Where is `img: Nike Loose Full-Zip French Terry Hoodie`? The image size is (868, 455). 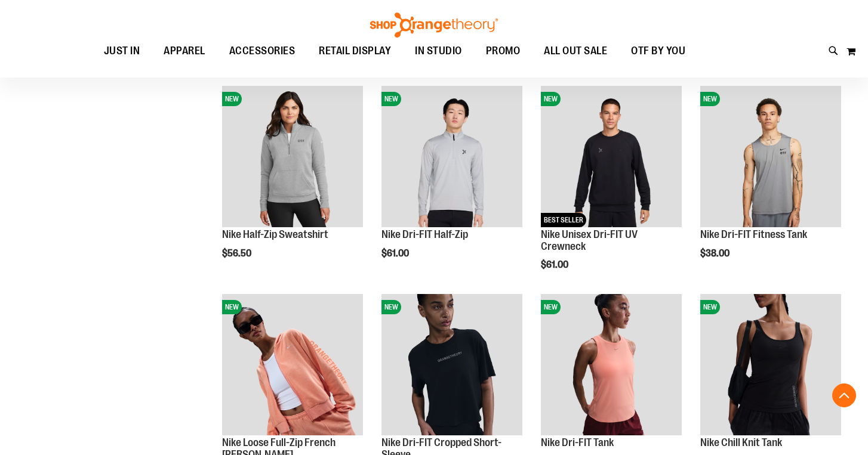 img: Nike Loose Full-Zip French Terry Hoodie is located at coordinates (293, 365).